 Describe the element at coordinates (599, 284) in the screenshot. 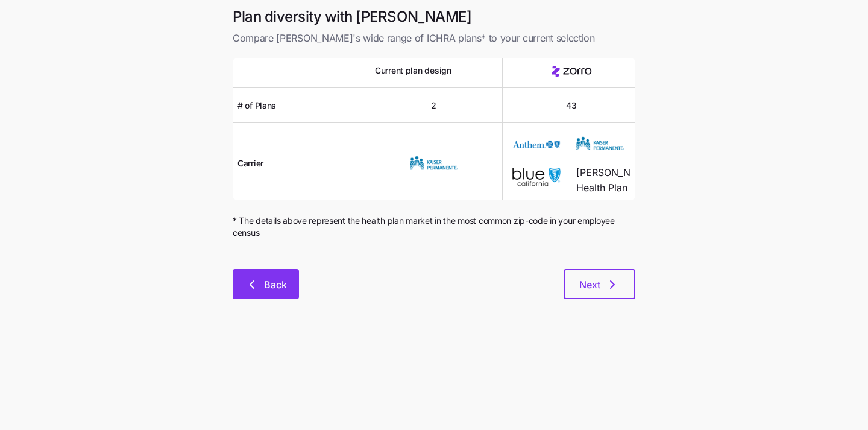

I see `button: Next` at that location.